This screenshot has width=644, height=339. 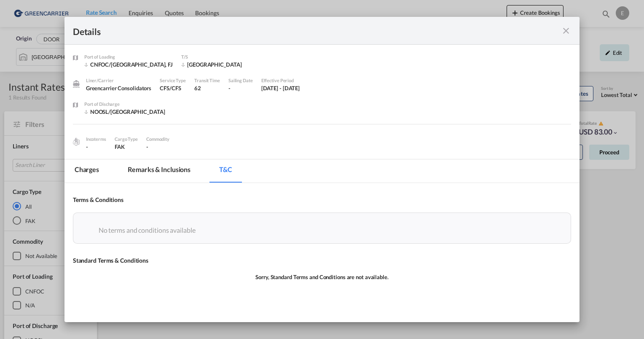 What do you see at coordinates (129, 64) in the screenshot?
I see `div: CNFOC/Fuzhou, FJ` at bounding box center [129, 64].